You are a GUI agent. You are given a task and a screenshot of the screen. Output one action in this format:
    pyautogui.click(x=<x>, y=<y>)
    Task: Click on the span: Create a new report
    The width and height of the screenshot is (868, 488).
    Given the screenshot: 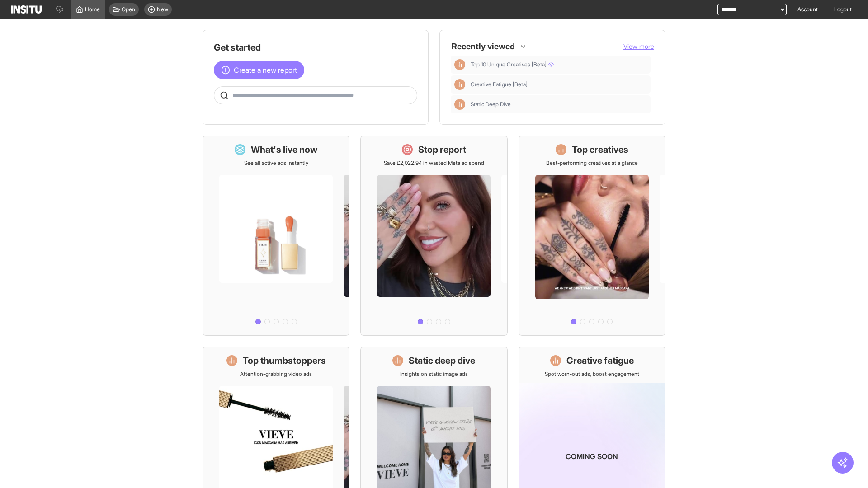 What is the action you would take?
    pyautogui.click(x=265, y=70)
    